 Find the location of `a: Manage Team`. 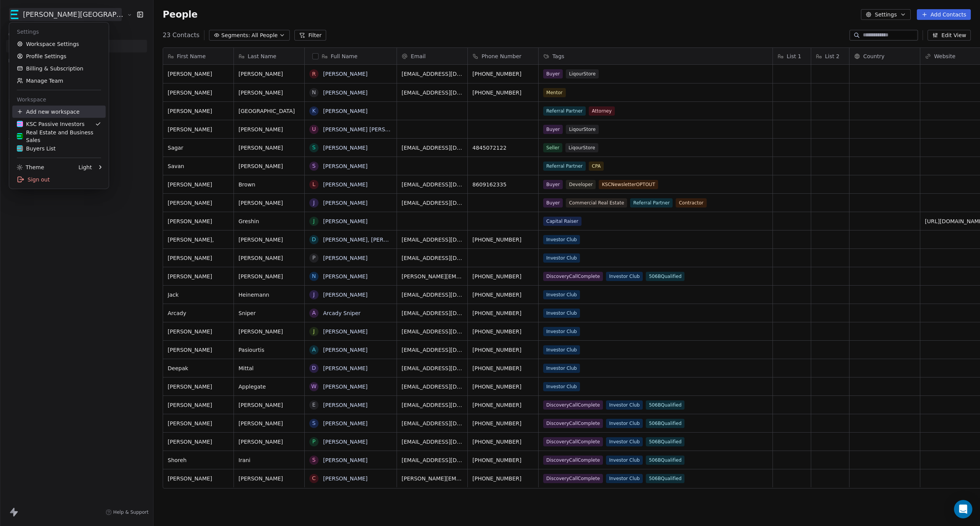

a: Manage Team is located at coordinates (59, 81).